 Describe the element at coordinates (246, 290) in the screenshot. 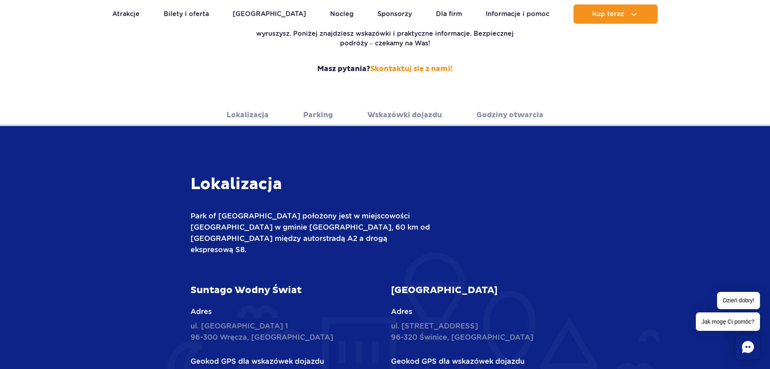

I see `strong: Suntago Wodny Świat` at that location.